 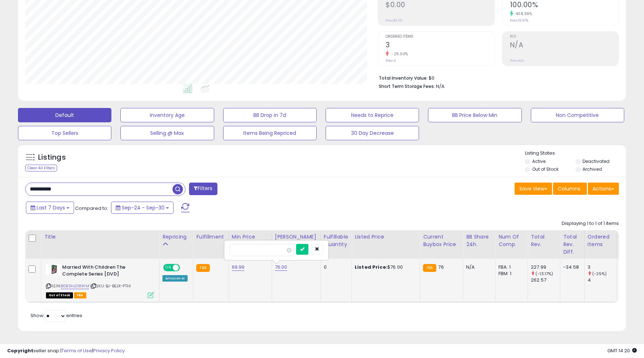 What do you see at coordinates (544, 274) in the screenshot?
I see `small: (-13.17%)` at bounding box center [544, 274].